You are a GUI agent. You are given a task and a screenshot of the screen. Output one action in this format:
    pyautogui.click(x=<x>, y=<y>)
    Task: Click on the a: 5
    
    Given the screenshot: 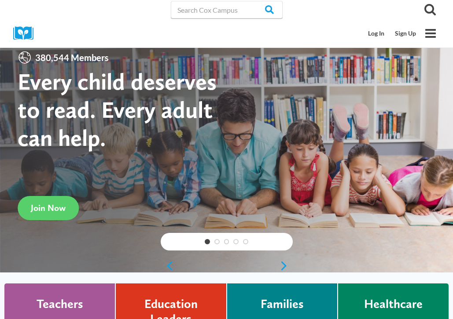 What is the action you would take?
    pyautogui.click(x=246, y=242)
    